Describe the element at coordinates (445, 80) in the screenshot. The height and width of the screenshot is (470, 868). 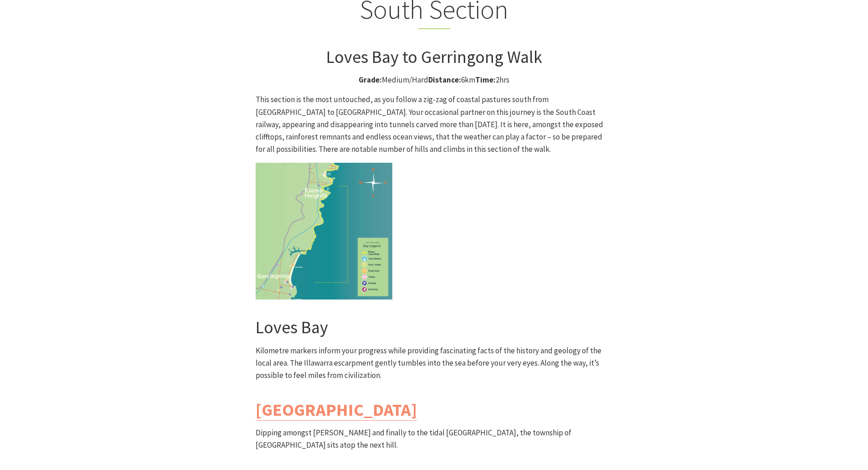
I see `strong: Distance:` at that location.